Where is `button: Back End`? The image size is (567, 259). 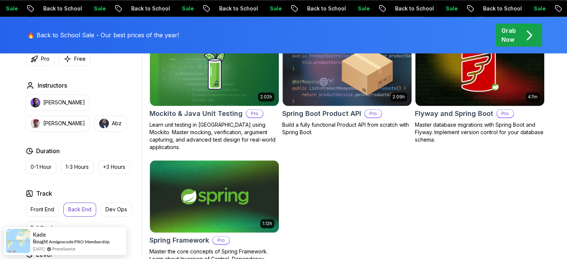
button: Back End is located at coordinates (80, 209).